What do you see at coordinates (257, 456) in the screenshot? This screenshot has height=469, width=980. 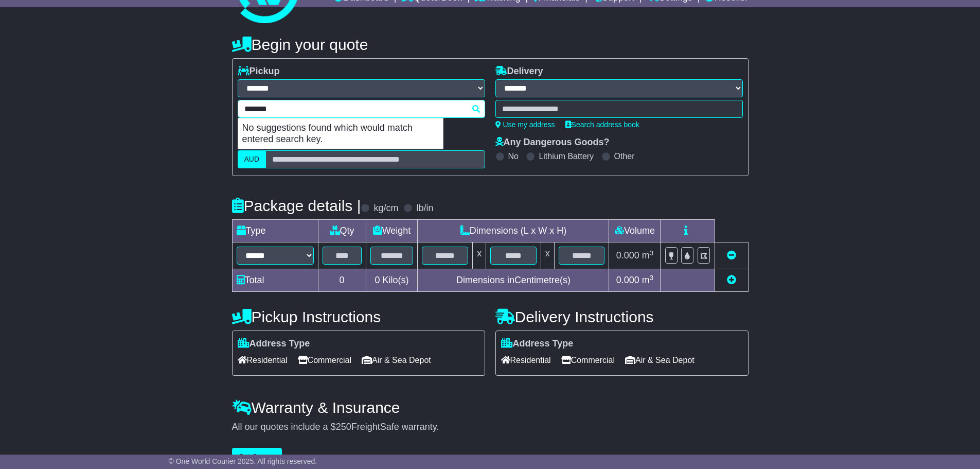 I see `button: Get Quotes` at bounding box center [257, 456].